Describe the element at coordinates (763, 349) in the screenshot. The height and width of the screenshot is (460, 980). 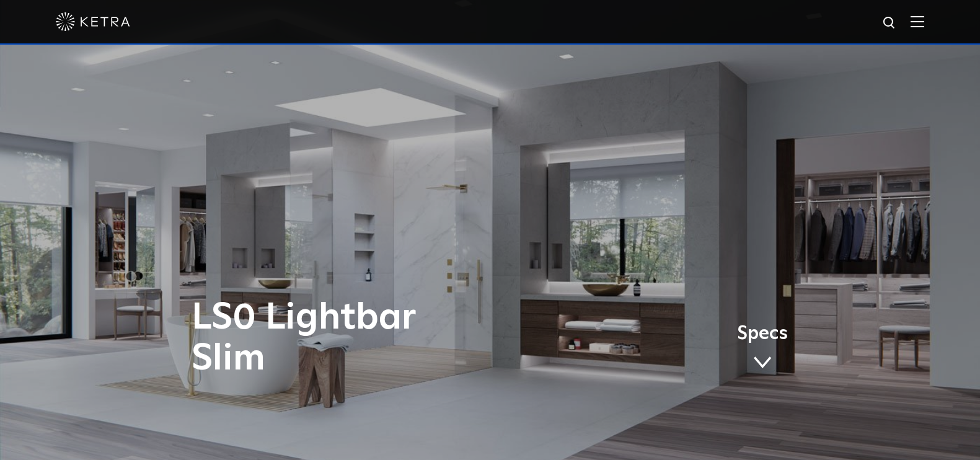
I see `a: Specs` at that location.